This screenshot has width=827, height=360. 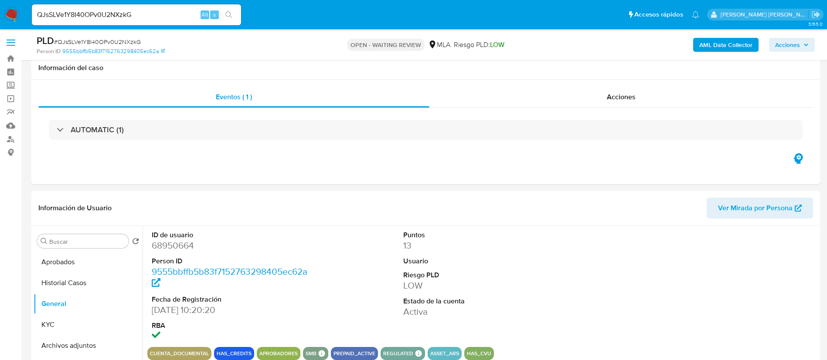 I want to click on dd: 13, so click(x=483, y=246).